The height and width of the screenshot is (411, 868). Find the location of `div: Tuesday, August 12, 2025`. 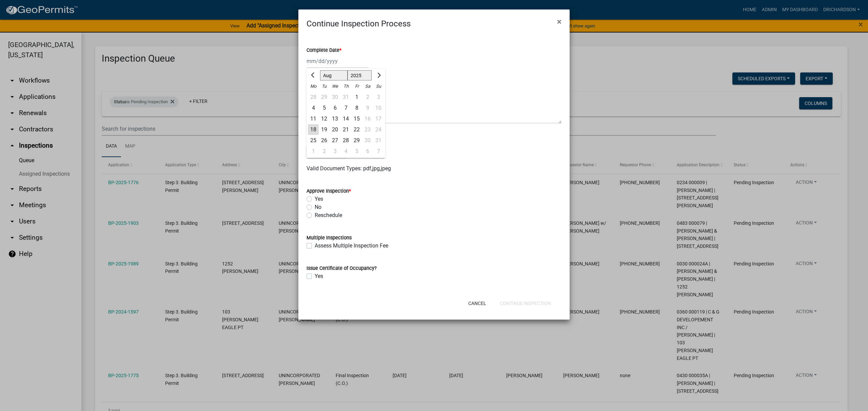

div: Tuesday, August 12, 2025 is located at coordinates (324, 119).